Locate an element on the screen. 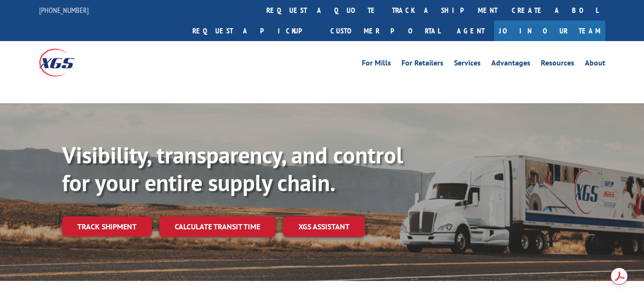 The height and width of the screenshot is (302, 644). a: For Retailers is located at coordinates (423, 64).